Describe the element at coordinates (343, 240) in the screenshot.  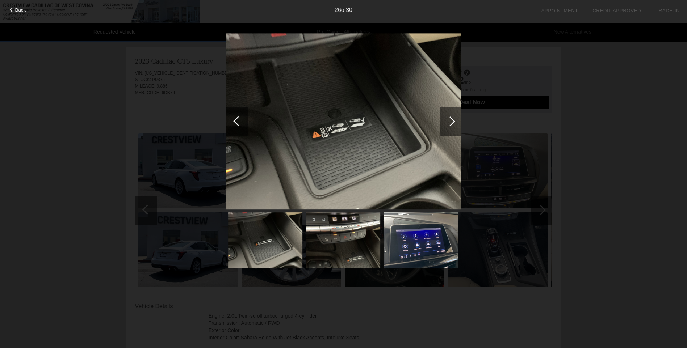
I see `img: 27.jpg` at that location.